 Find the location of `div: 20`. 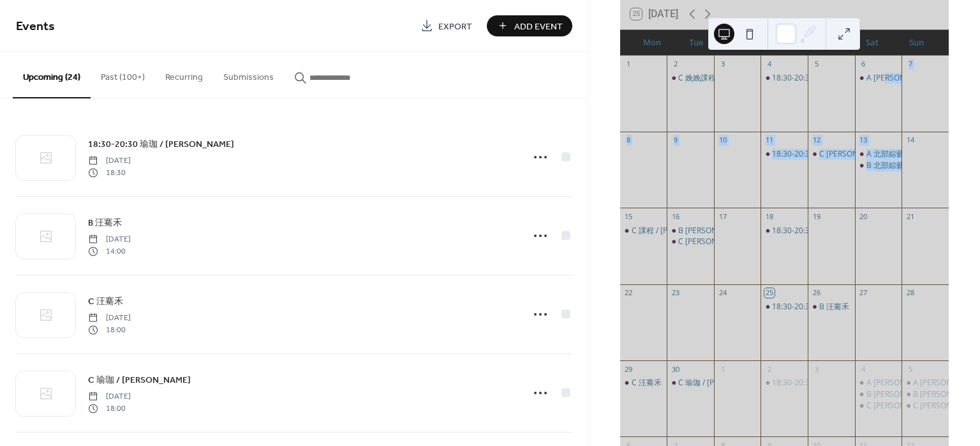

div: 20 is located at coordinates (863, 216).